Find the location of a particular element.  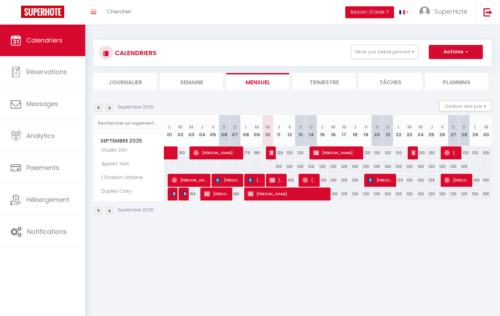

div: 180 is located at coordinates (235, 194).